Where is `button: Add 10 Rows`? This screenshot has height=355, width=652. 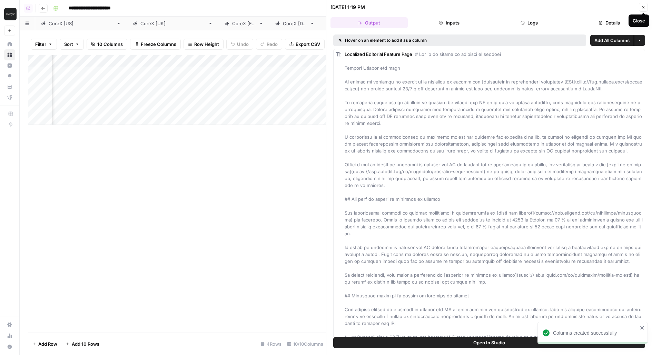 button: Add 10 Rows is located at coordinates (82, 344).